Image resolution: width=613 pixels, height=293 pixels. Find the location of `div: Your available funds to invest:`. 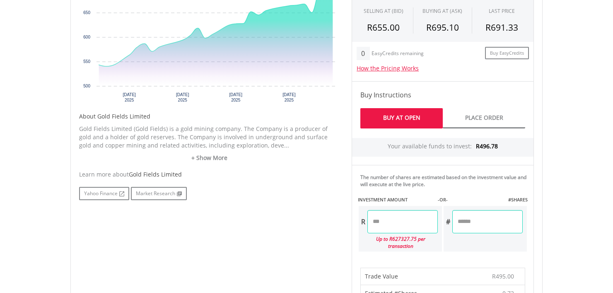

div: Your available funds to invest: is located at coordinates (443, 147).